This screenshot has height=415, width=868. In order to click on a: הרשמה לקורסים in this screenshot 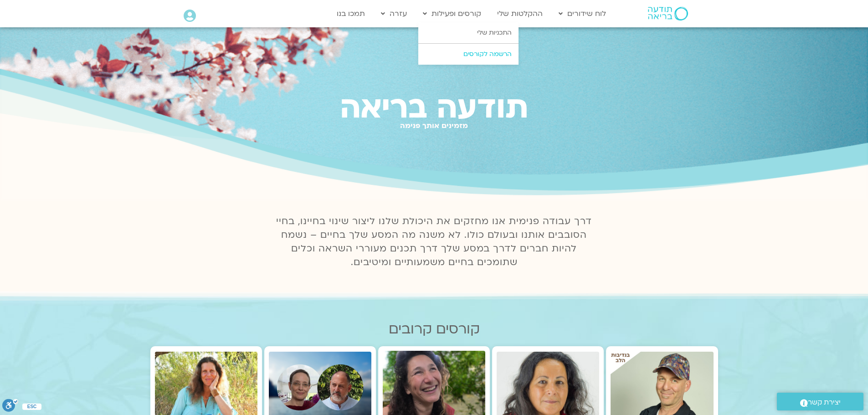, I will do `click(469, 54)`.